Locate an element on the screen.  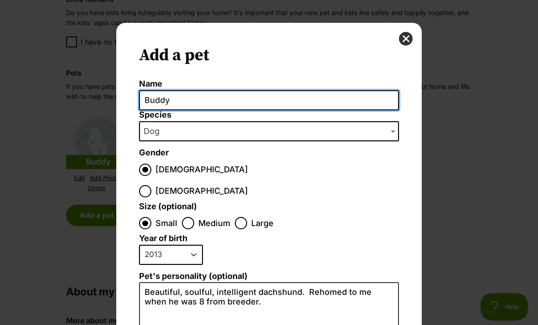
label: Size (optional) is located at coordinates (168, 207).